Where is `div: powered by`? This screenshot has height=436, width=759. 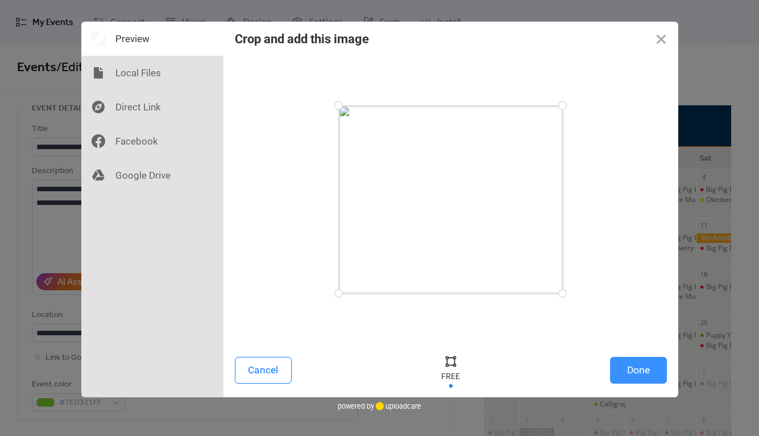 div: powered by is located at coordinates (379, 405).